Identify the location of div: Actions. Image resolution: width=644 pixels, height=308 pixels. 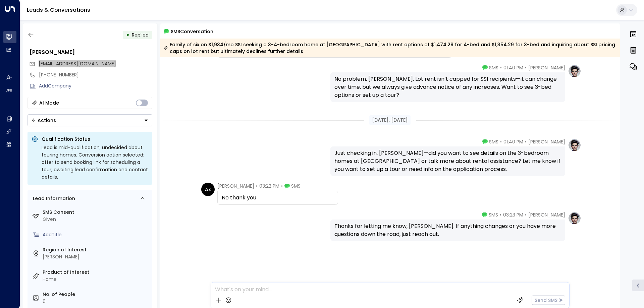
(44, 120).